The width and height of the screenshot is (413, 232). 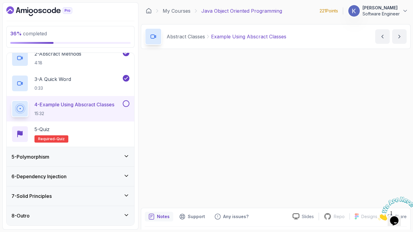 What do you see at coordinates (159, 217) in the screenshot?
I see `button: notes button` at bounding box center [159, 217].